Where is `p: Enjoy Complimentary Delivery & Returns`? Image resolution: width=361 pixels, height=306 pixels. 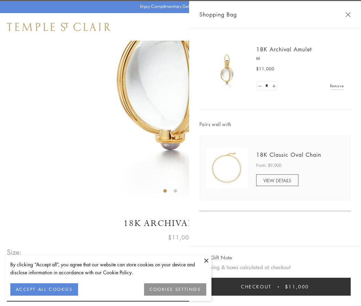 p: Enjoy Complimentary Delivery & Returns is located at coordinates (179, 7).